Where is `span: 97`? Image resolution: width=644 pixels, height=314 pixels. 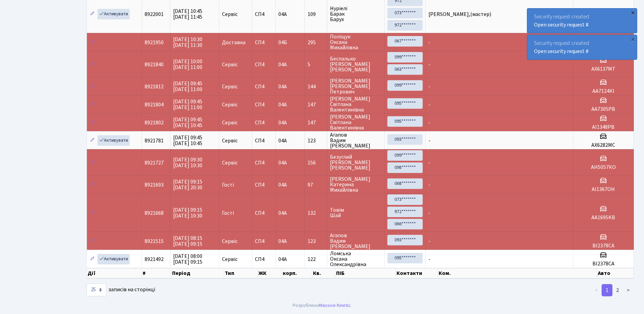
span: 97 is located at coordinates (316, 185).